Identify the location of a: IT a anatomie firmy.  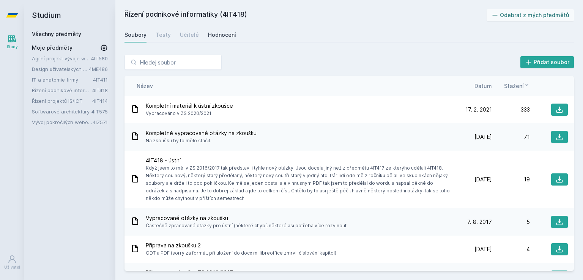
(62, 80).